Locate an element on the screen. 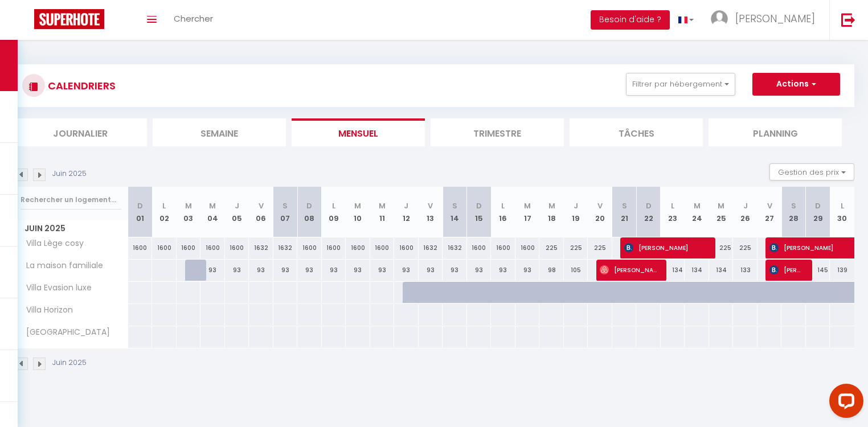 This screenshot has height=427, width=868. span: Villa Horizon is located at coordinates (46, 311).